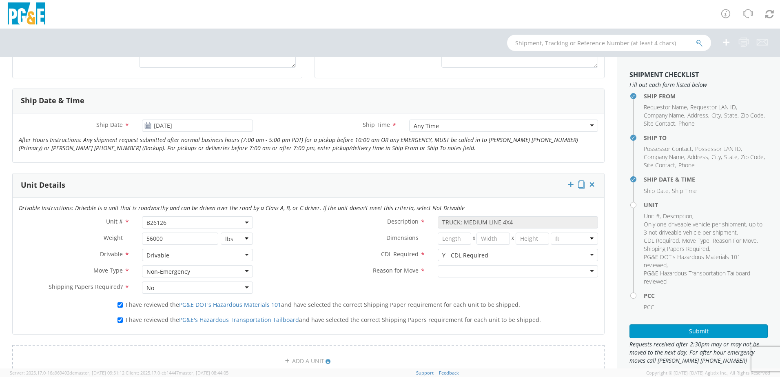 The height and width of the screenshot is (377, 780). Describe the element at coordinates (713, 107) in the screenshot. I see `span: Requestor LAN ID` at that location.